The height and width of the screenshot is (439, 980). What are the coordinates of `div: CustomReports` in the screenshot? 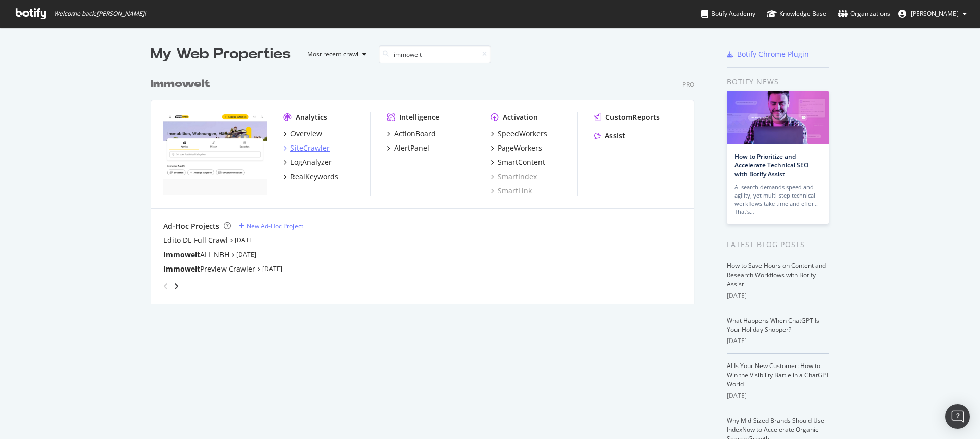 It's located at (632, 117).